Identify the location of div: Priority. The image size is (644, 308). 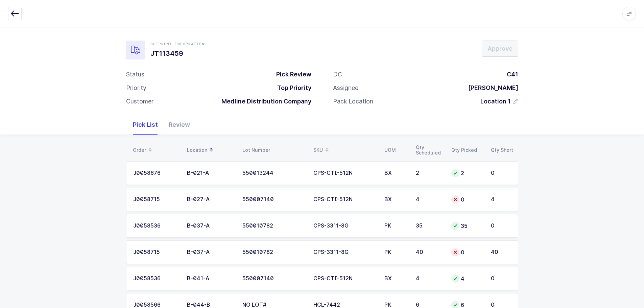
(136, 88).